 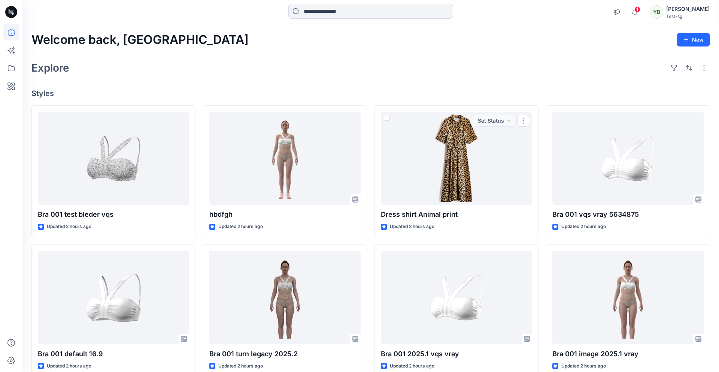 What do you see at coordinates (457, 214) in the screenshot?
I see `p: Dress shirt Animal print` at bounding box center [457, 214].